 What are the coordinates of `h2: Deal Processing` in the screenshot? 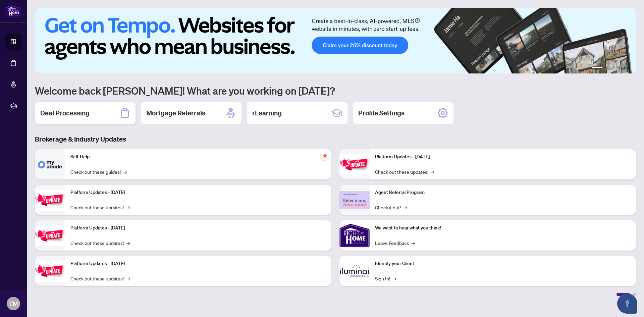 It's located at (65, 113).